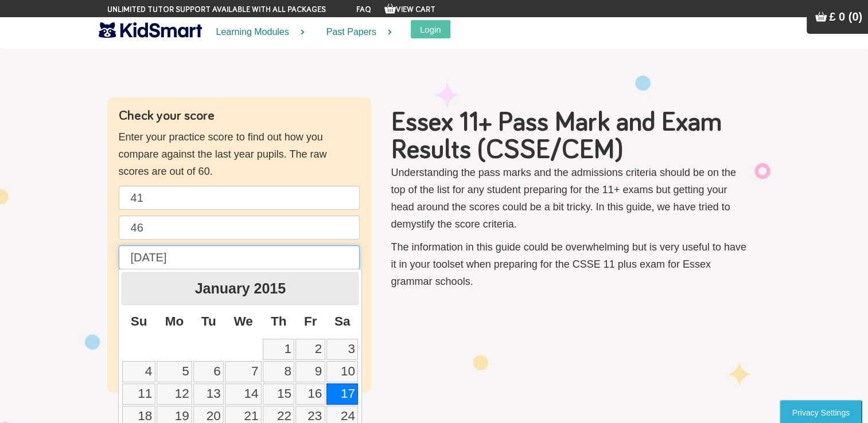 Image resolution: width=868 pixels, height=423 pixels. I want to click on input: Date of birth (d/m/y) e.g. 27/12/2007, so click(239, 257).